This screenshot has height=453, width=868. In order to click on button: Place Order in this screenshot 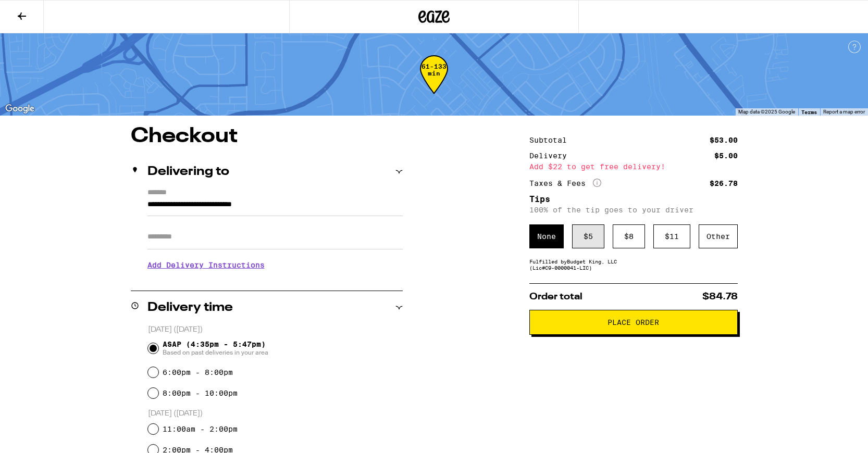, I will do `click(634, 323)`.